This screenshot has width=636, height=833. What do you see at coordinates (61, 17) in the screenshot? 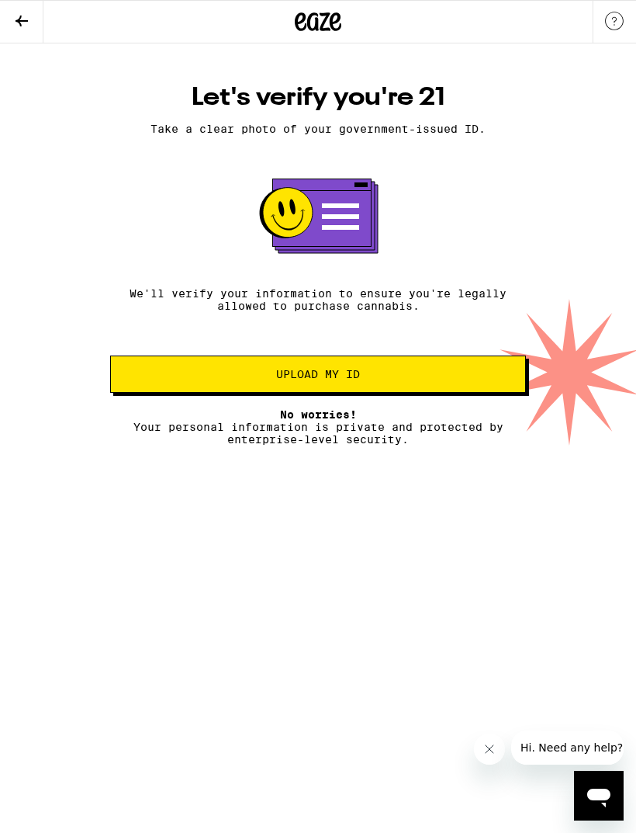
I see `span: Hi. Need any help?` at bounding box center [61, 17].